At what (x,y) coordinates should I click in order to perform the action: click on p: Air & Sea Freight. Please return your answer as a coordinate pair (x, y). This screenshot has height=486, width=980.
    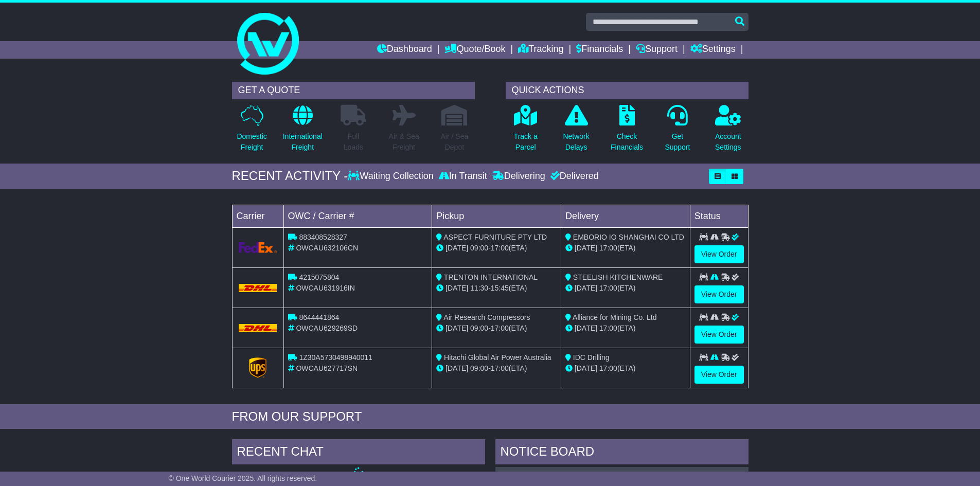
    Looking at the image, I should click on (404, 142).